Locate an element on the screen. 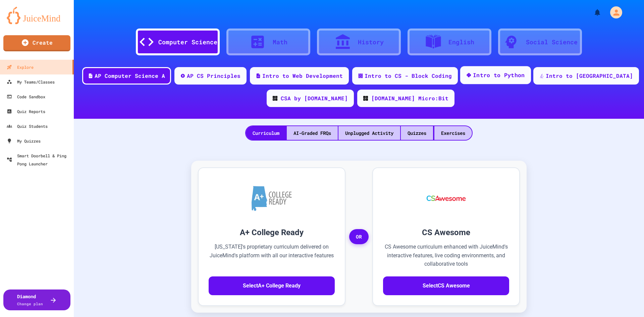  button: DiamondChange plan is located at coordinates (37, 299).